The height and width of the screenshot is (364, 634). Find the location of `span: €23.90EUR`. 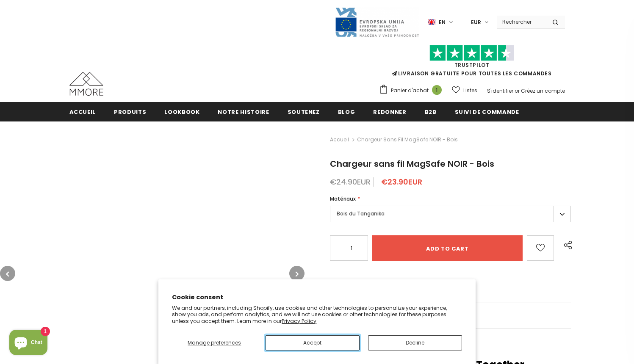

span: €23.90EUR is located at coordinates (402, 181).